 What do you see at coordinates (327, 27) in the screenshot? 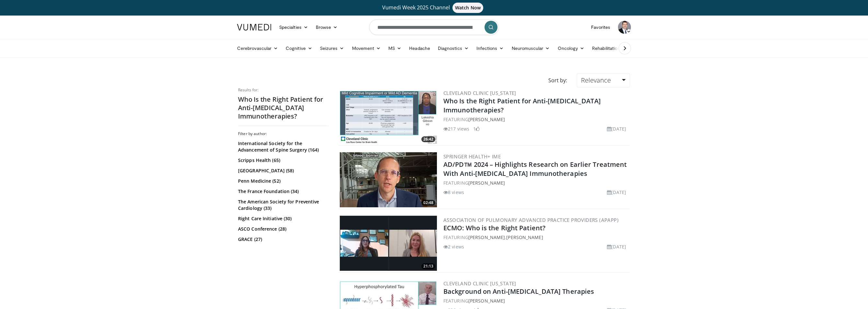
I see `a: Browse` at bounding box center [327, 27].